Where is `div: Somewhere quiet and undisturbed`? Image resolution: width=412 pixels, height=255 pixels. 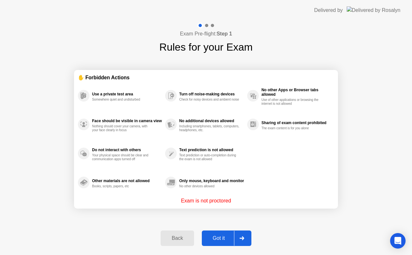 div: Somewhere quiet and undisturbed is located at coordinates (122, 100).